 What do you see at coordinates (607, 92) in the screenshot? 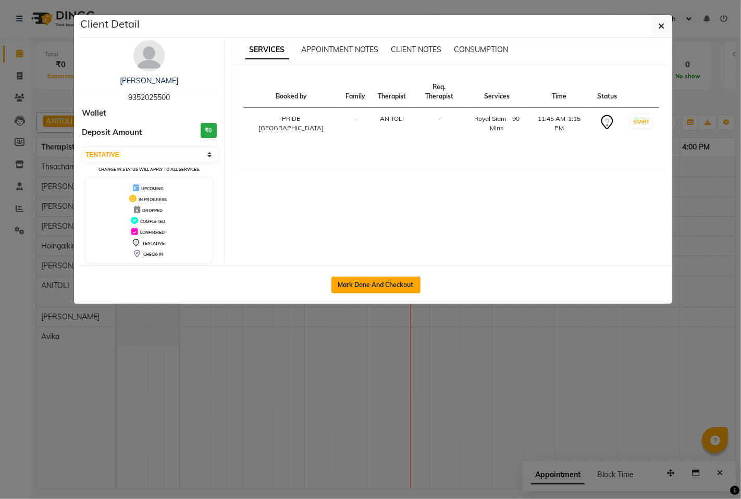
I see `th: Status` at bounding box center [607, 92].